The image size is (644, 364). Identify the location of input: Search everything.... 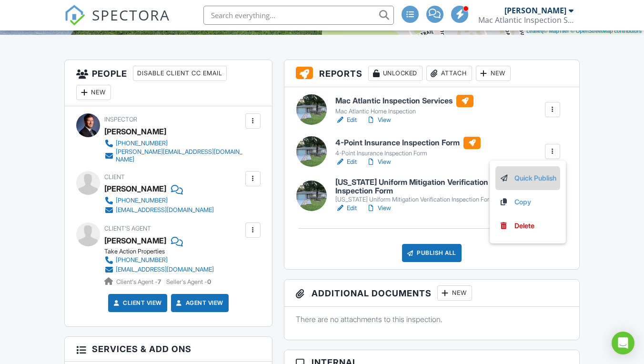
(299, 15).